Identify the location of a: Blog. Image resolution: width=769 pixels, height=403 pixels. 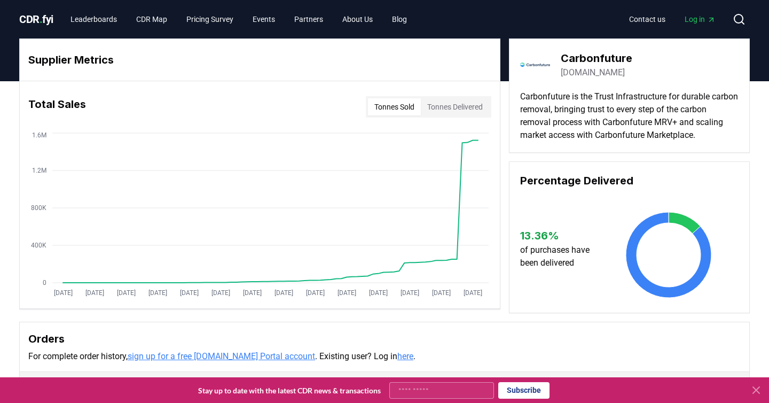
(399, 19).